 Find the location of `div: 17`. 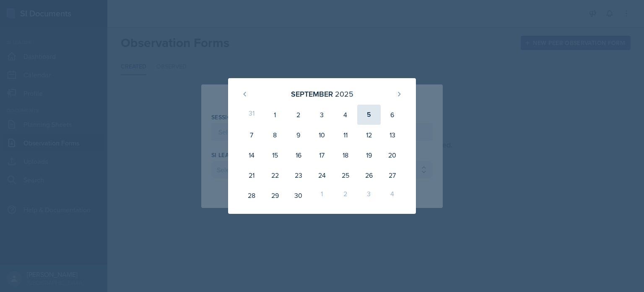

div: 17 is located at coordinates (322, 155).